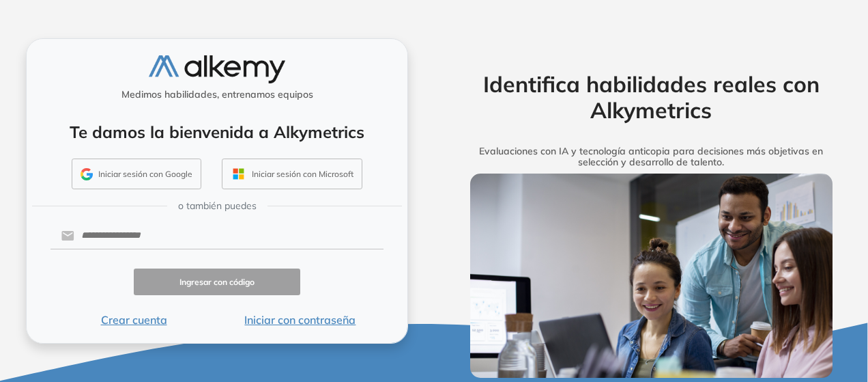  Describe the element at coordinates (217, 69) in the screenshot. I see `img: logo-alkemy` at that location.